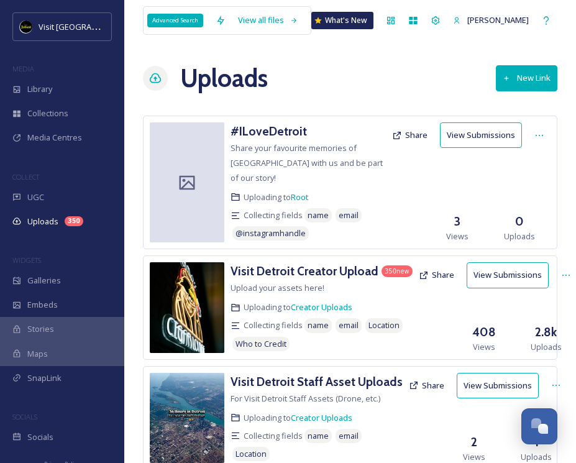 This screenshot has height=463, width=576. What do you see at coordinates (40, 89) in the screenshot?
I see `span: Library` at bounding box center [40, 89].